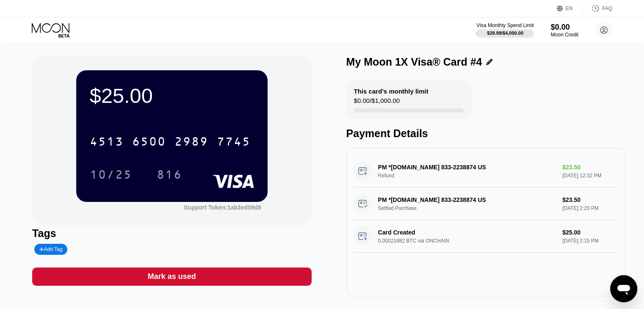  Describe the element at coordinates (223, 207) in the screenshot. I see `div: Support Token: 1ab3ed09d8` at that location.